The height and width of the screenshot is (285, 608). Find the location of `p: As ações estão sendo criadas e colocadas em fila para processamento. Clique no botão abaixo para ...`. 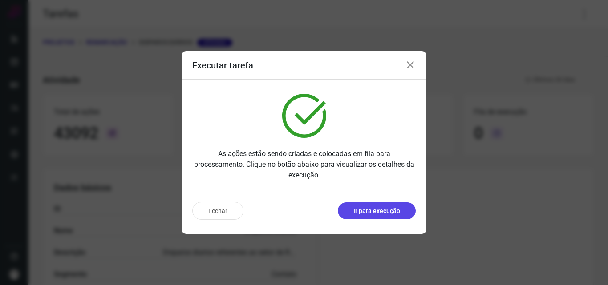

p: As ações estão sendo criadas e colocadas em fila para processamento. Clique no botão abaixo para ... is located at coordinates (304, 165).